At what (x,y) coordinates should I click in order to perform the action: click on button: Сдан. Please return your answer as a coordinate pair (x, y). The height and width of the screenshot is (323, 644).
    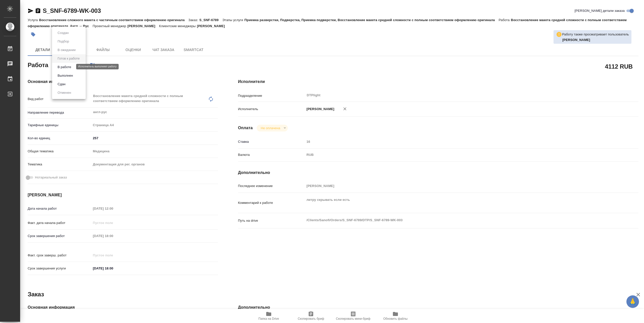
    Looking at the image, I should click on (61, 84).